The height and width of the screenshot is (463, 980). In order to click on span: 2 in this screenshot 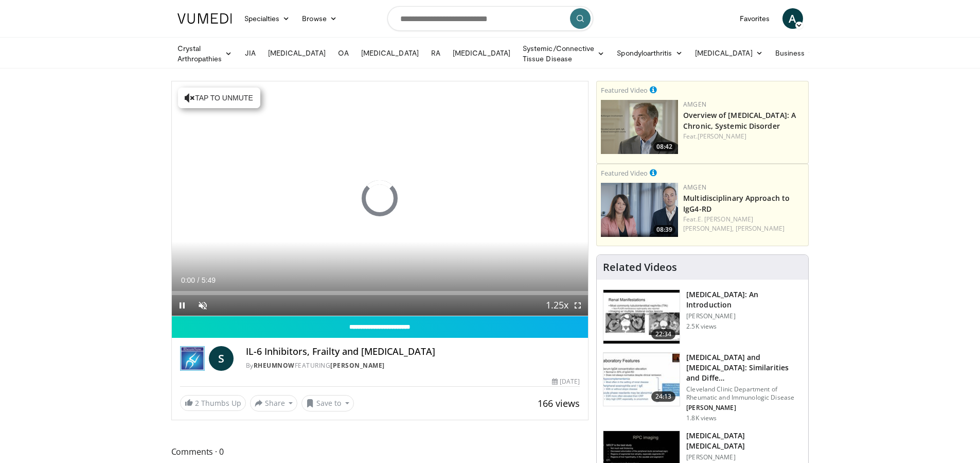, I will do `click(197, 403)`.